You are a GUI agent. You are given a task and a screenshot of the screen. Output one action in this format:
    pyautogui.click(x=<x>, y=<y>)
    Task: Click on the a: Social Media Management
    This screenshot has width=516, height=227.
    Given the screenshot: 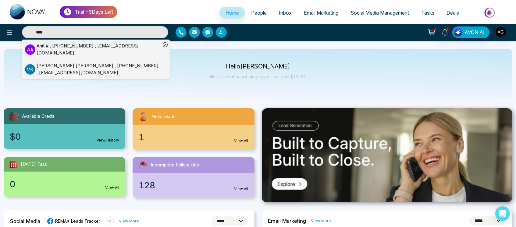 What is the action you would take?
    pyautogui.click(x=380, y=13)
    